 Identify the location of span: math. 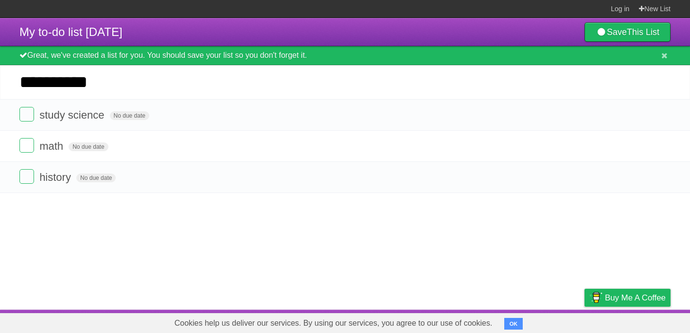
(53, 146).